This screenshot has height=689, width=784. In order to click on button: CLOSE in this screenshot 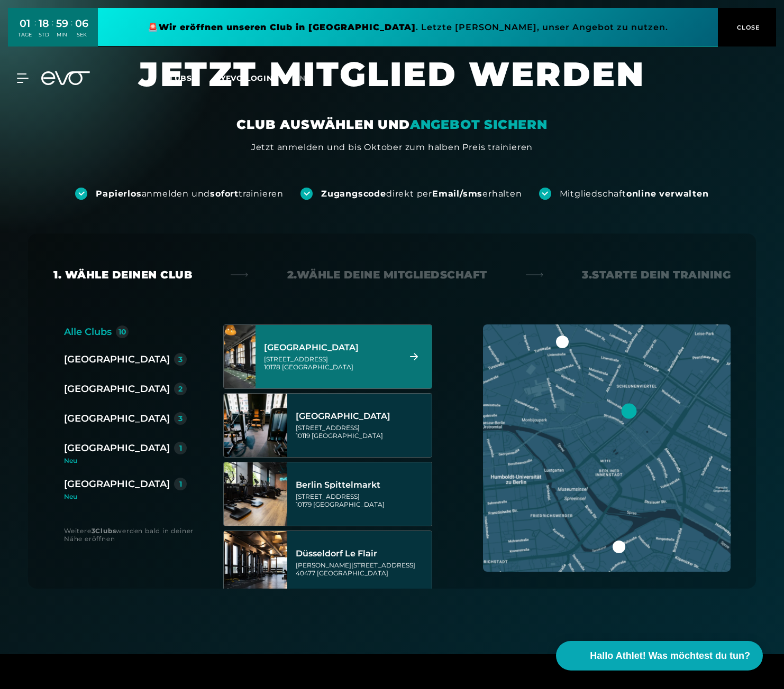, I will do `click(747, 27)`.